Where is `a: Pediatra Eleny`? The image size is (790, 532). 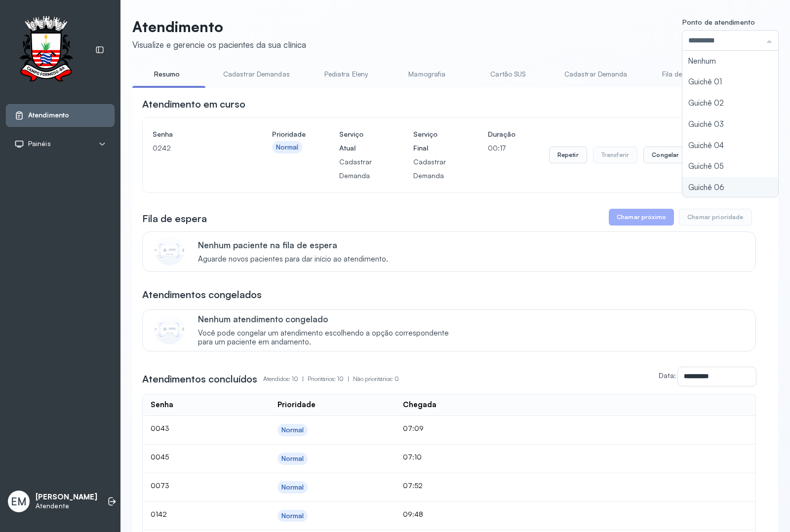 a: Pediatra Eleny is located at coordinates (346, 74).